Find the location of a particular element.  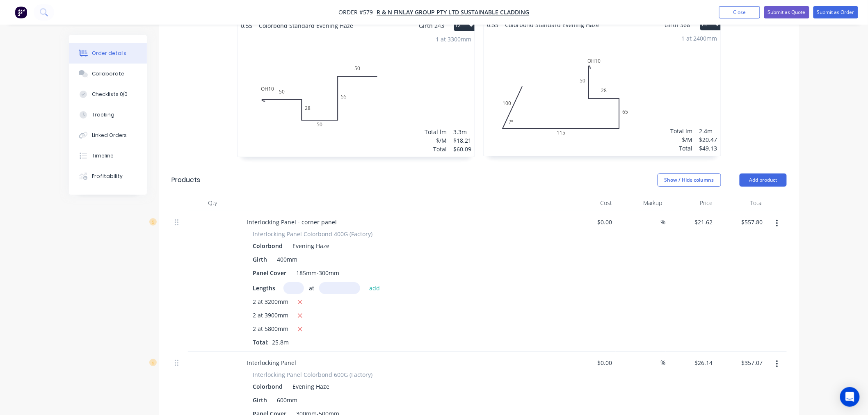

button: Collaborate is located at coordinates (108, 74).